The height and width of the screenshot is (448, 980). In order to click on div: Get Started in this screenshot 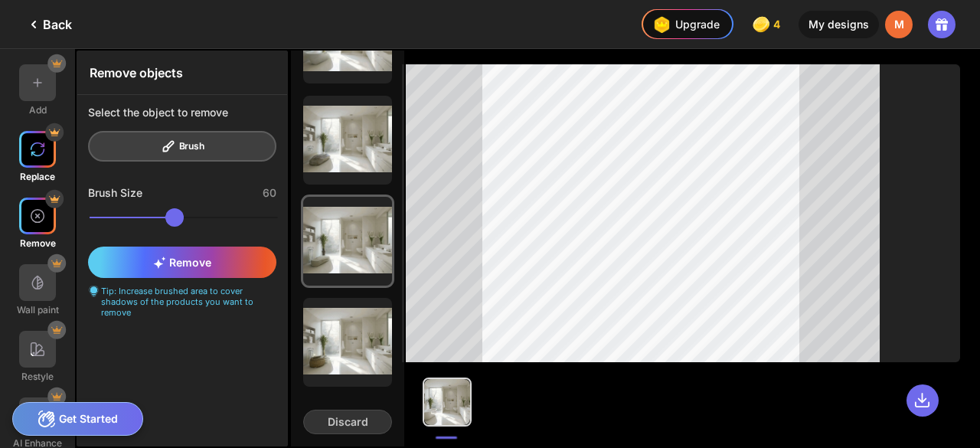, I will do `click(77, 419)`.